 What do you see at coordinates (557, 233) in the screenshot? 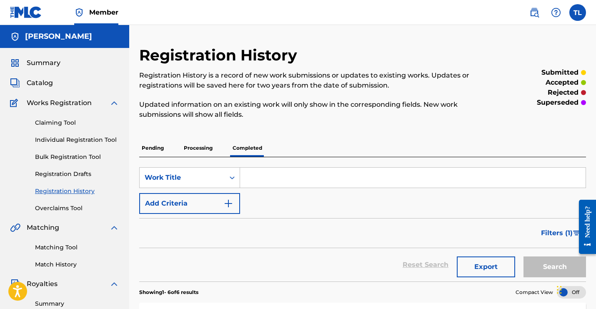
I see `span: Filters ( 1 )` at bounding box center [557, 233].